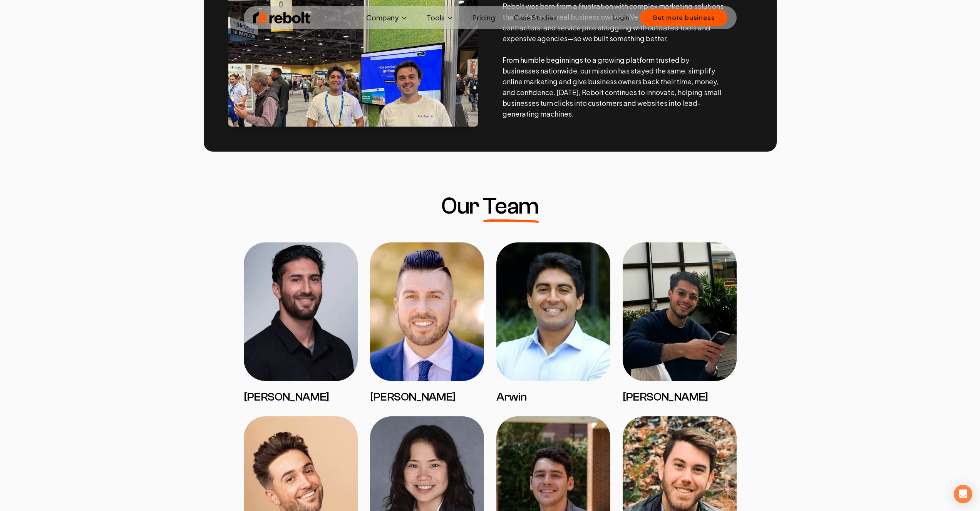  I want to click on img: Andrew, so click(427, 312).